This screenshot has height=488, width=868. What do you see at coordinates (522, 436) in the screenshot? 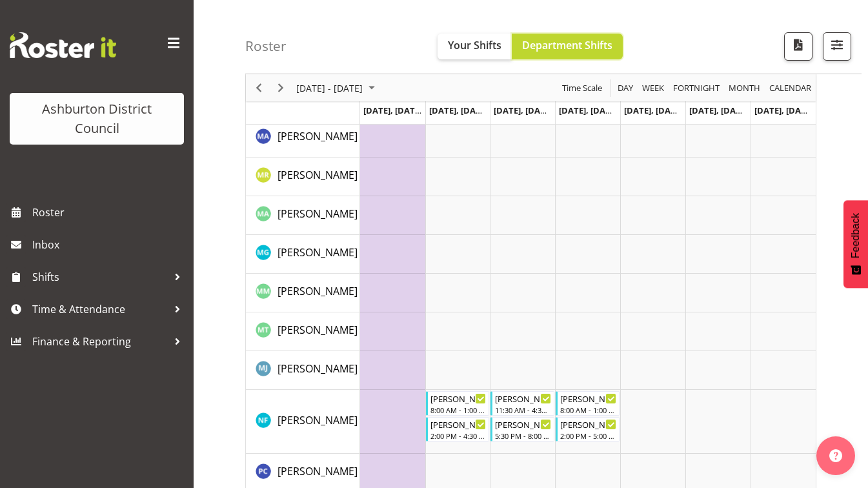
I see `div: 5:30 PM - 8:00 PM` at bounding box center [522, 436].